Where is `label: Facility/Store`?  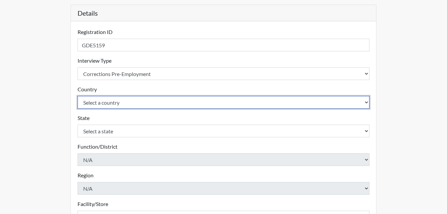
label: Facility/Store is located at coordinates (93, 204).